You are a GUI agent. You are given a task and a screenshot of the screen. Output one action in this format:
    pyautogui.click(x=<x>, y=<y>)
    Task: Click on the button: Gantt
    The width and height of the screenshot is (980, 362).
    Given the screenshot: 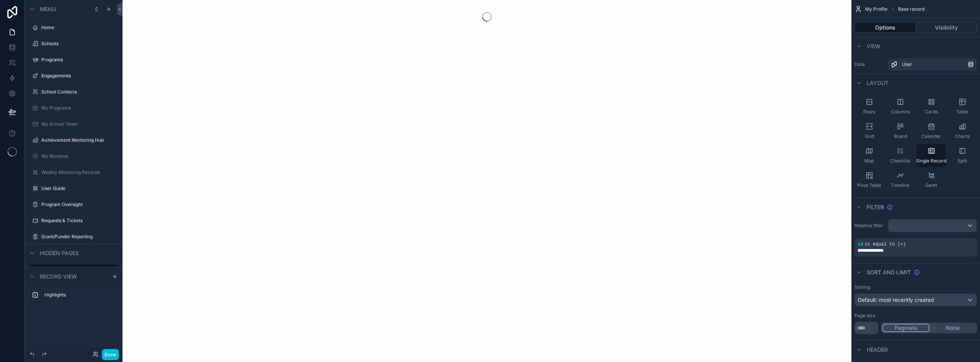 What is the action you would take?
    pyautogui.click(x=931, y=180)
    